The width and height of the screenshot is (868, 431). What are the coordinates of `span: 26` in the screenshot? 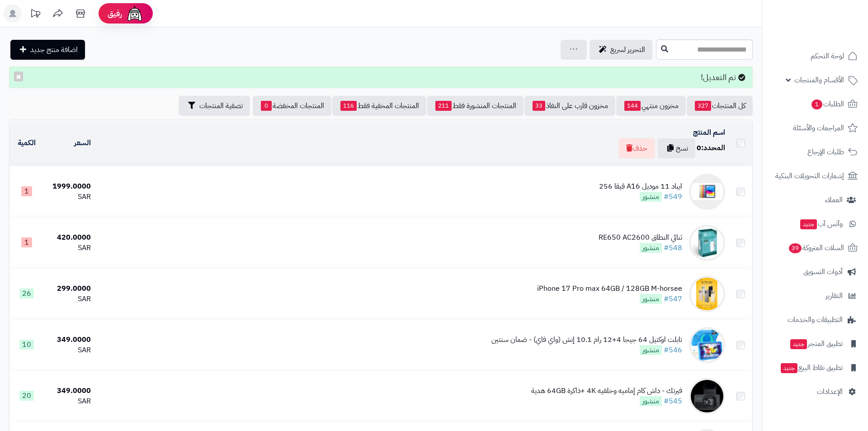 It's located at (27, 294).